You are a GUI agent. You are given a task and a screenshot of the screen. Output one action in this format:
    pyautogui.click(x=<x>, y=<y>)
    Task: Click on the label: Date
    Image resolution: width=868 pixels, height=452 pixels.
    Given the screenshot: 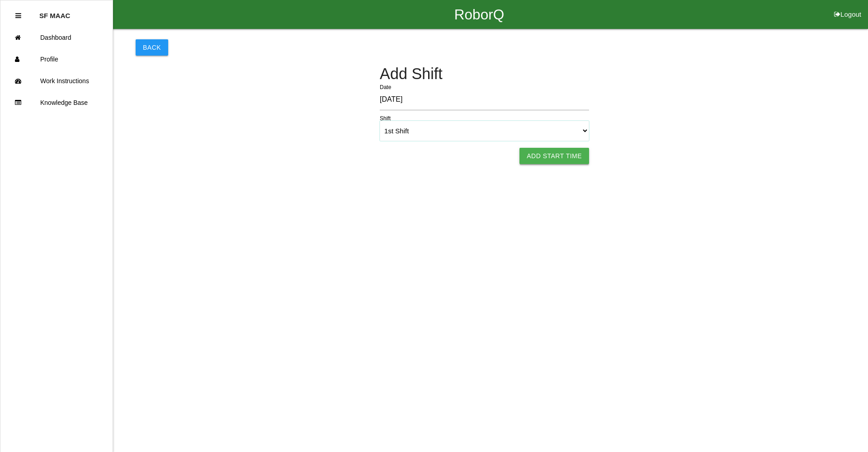 What is the action you would take?
    pyautogui.click(x=385, y=87)
    